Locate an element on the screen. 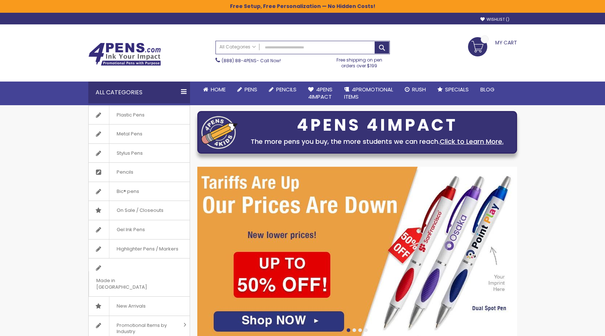 The height and width of the screenshot is (336, 605). a: Metal Pens is located at coordinates (139, 134).